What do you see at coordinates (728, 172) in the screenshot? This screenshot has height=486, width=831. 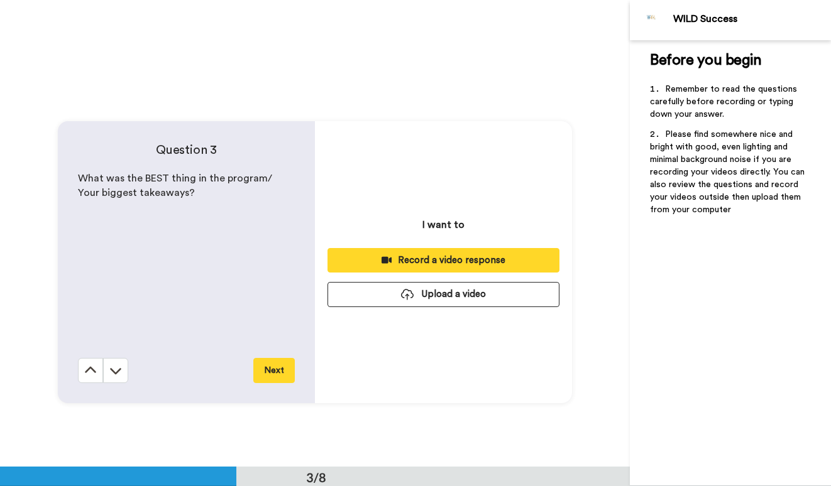 I see `span: Please find somewhere nice and bright with good, even lighting and minimal background noise if yo...` at bounding box center [728, 172].